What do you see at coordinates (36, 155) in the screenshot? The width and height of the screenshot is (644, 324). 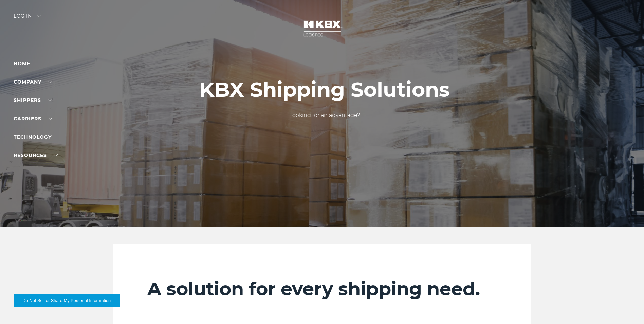 I see `a: RESOURCES` at bounding box center [36, 155].